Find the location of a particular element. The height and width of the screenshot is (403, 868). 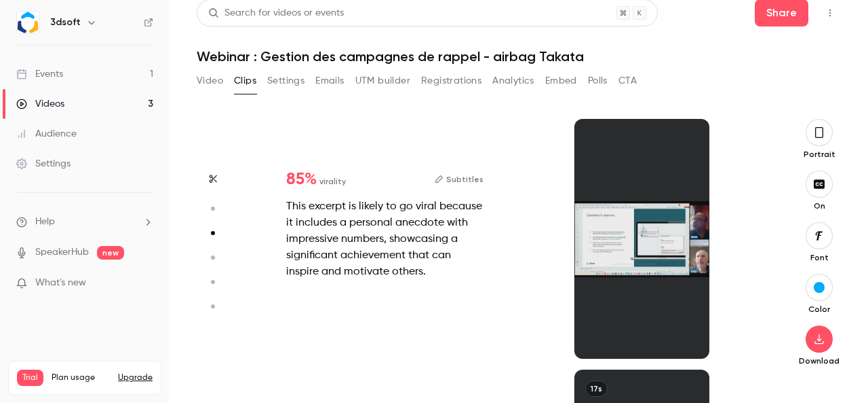

li: help-dropdown-opener is located at coordinates (85, 221).